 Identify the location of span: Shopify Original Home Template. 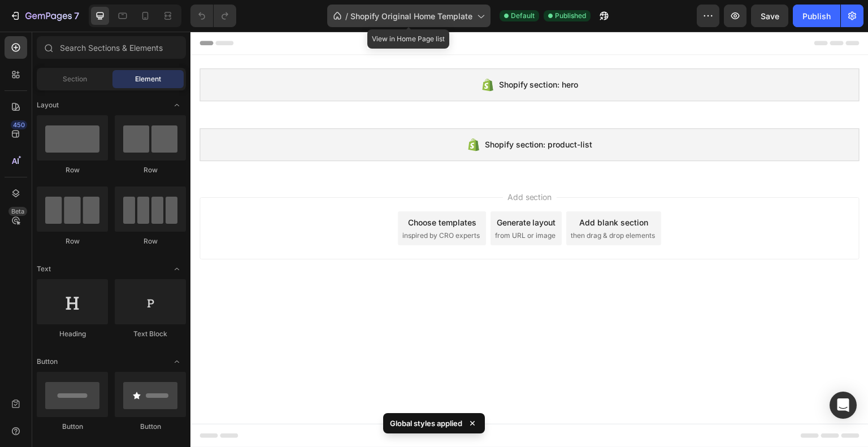
(412, 16).